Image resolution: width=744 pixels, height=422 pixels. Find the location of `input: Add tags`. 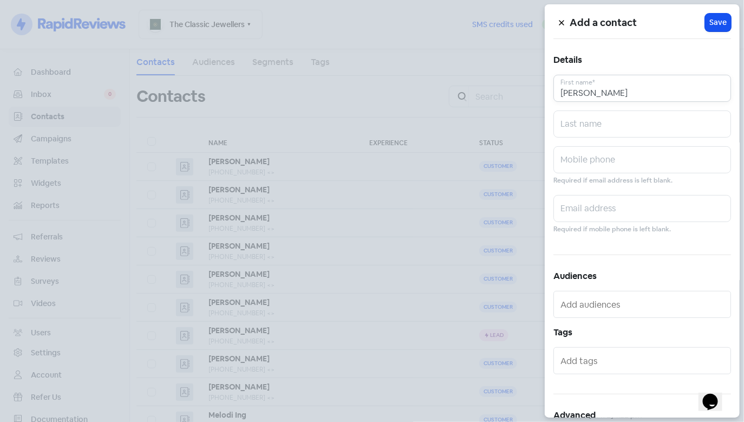

input: Add tags is located at coordinates (643, 360).